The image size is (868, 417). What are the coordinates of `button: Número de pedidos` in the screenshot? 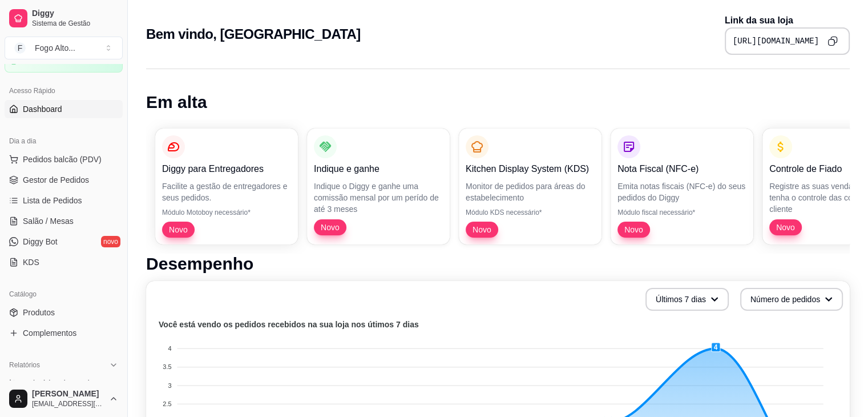 It's located at (791, 299).